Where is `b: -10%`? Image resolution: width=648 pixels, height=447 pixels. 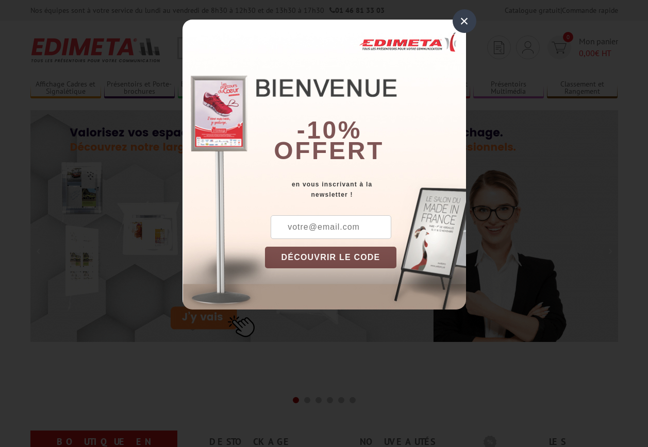
b: -10% is located at coordinates (329, 130).